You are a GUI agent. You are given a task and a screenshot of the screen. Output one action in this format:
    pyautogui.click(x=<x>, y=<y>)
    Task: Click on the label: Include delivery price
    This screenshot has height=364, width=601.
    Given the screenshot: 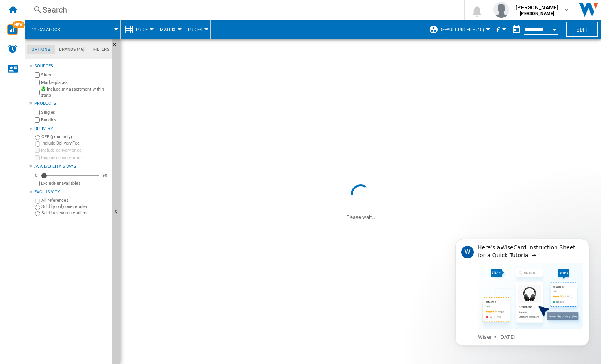 What is the action you would take?
    pyautogui.click(x=75, y=150)
    